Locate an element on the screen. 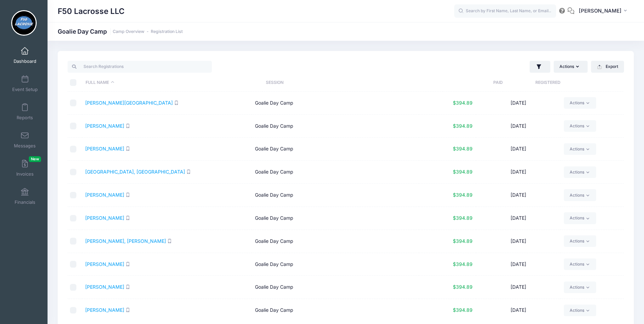 Image resolution: width=644 pixels, height=324 pixels. input: Search Registrations is located at coordinates (140, 67).